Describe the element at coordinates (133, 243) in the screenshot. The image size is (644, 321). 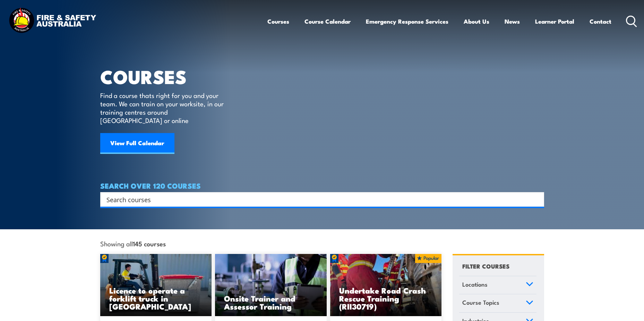
I see `span: Showing all` at that location.